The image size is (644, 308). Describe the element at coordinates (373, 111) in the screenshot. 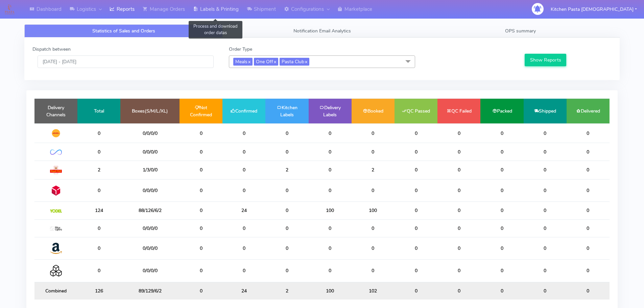

I see `td: Booked` at that location.